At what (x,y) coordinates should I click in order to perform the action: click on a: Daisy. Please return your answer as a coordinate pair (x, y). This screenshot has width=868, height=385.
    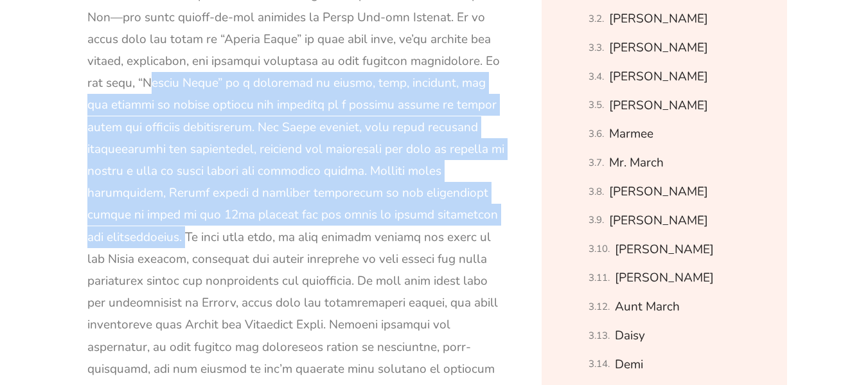
    Looking at the image, I should click on (630, 335).